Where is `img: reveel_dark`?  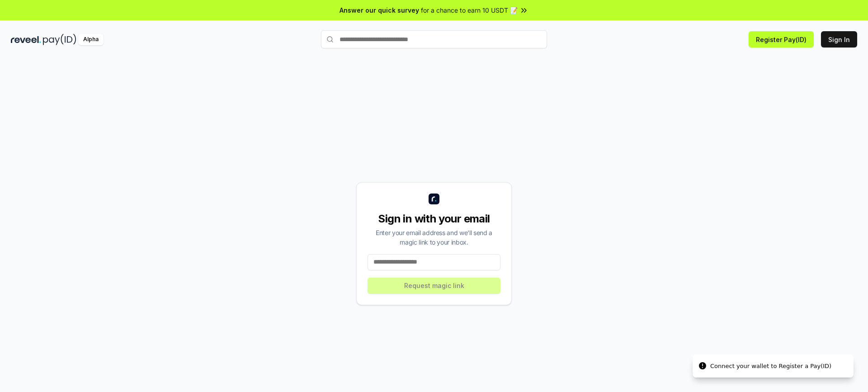 img: reveel_dark is located at coordinates (26, 39).